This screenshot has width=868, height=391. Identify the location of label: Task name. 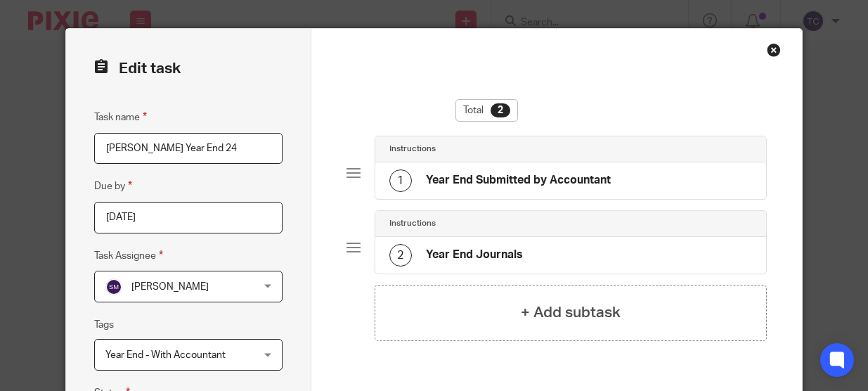
(120, 117).